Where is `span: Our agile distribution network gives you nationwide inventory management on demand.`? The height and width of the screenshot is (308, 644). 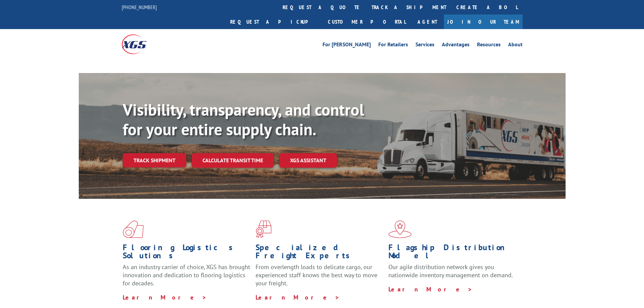 span: Our agile distribution network gives you nationwide inventory management on demand. is located at coordinates (450, 271).